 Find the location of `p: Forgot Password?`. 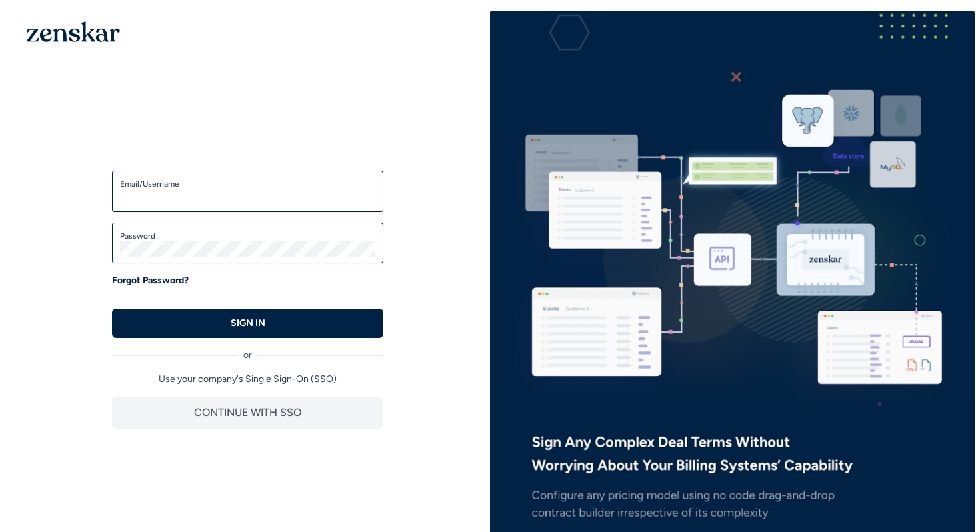

p: Forgot Password? is located at coordinates (150, 280).